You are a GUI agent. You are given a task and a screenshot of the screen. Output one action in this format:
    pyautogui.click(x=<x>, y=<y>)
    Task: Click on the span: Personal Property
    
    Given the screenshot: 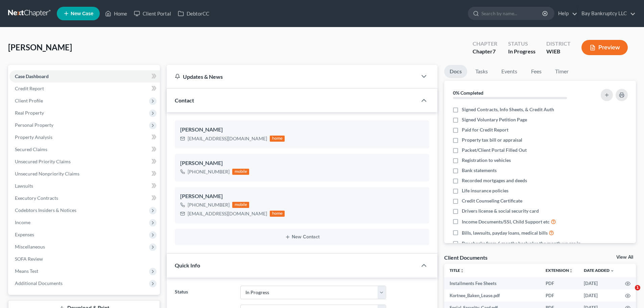 What is the action you would take?
    pyautogui.click(x=34, y=125)
    